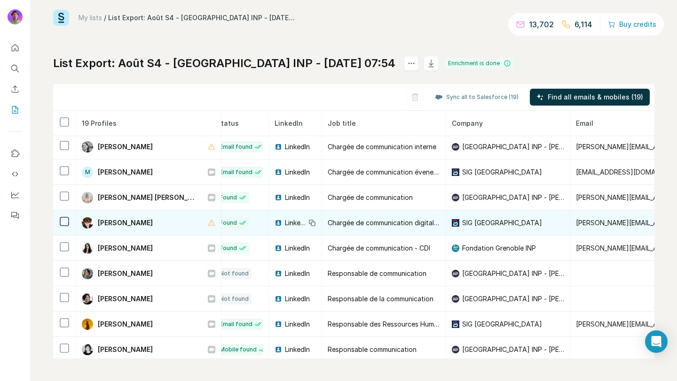 The width and height of the screenshot is (677, 381). What do you see at coordinates (15, 216) in the screenshot?
I see `button: Feedback` at bounding box center [15, 216].